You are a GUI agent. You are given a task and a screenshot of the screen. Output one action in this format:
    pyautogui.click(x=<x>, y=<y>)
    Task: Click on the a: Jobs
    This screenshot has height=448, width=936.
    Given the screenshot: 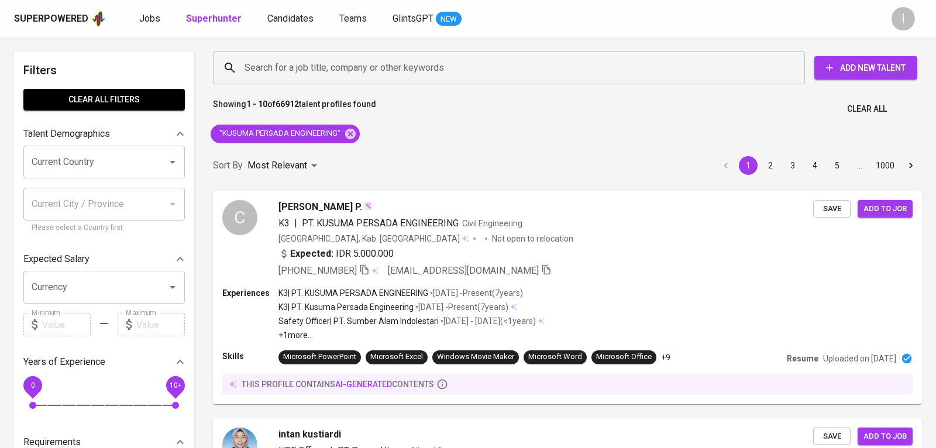 What is the action you would take?
    pyautogui.click(x=151, y=19)
    